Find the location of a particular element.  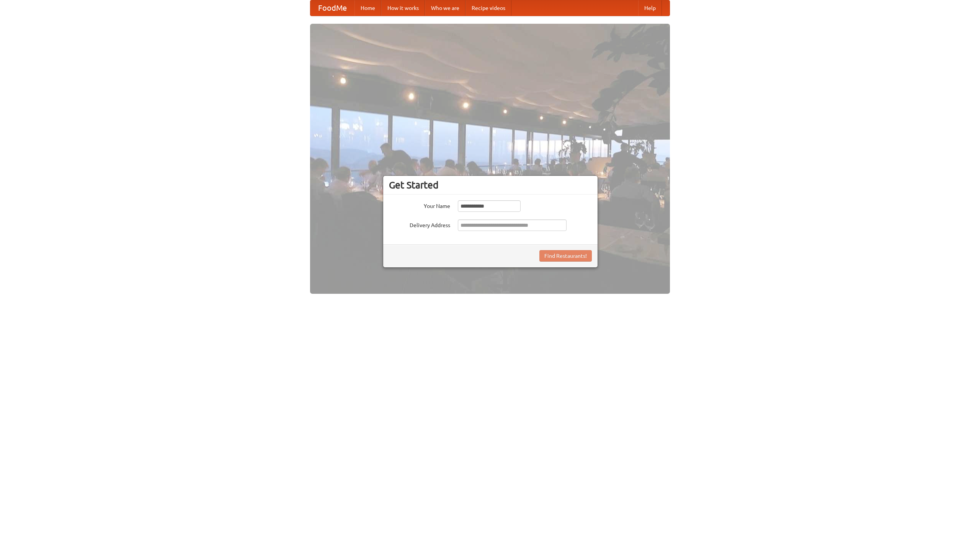

h3: Get Started is located at coordinates (490, 185).